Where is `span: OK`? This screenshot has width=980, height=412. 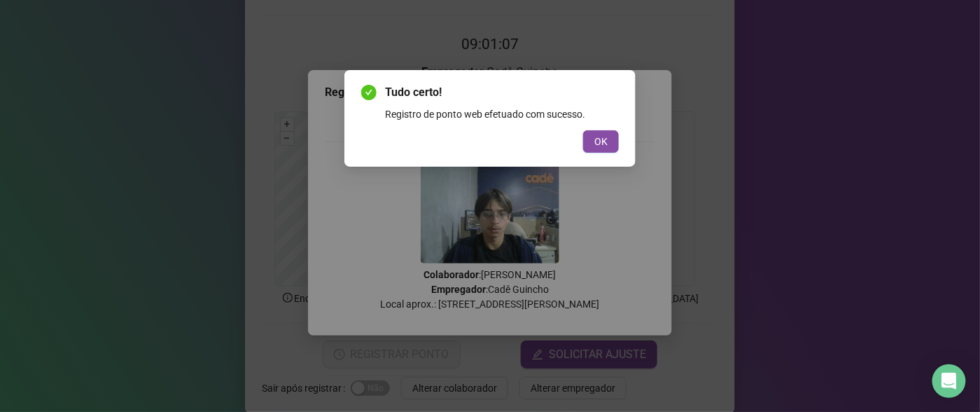 span: OK is located at coordinates (600, 141).